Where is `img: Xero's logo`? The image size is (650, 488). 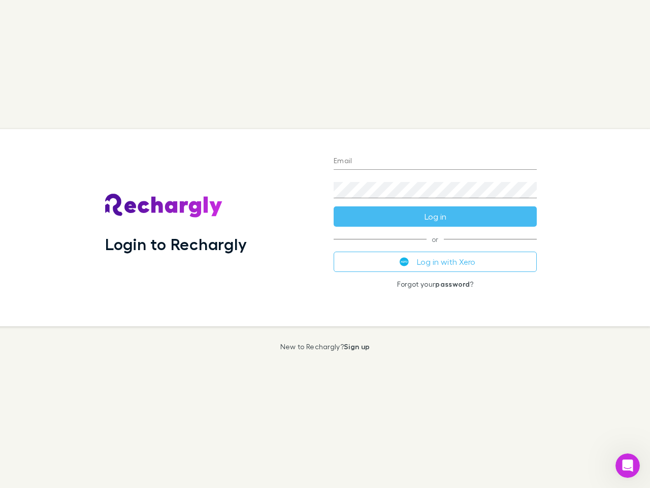
img: Xero's logo is located at coordinates (404, 262).